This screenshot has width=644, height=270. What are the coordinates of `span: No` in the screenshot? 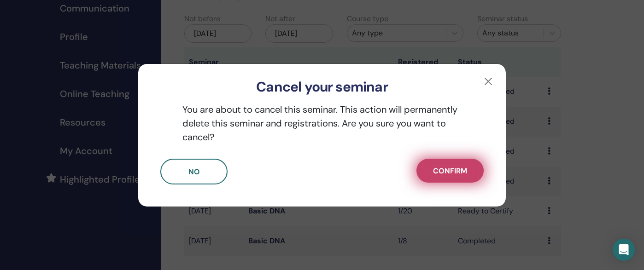 It's located at (194, 171).